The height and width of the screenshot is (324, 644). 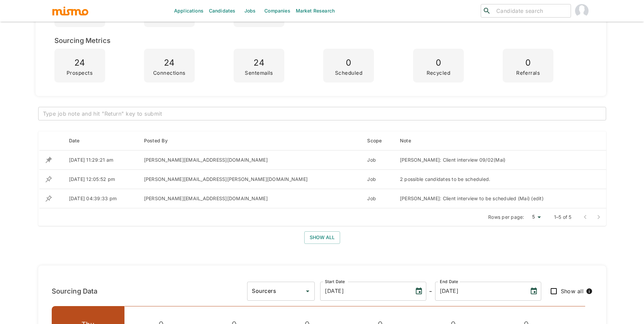 What do you see at coordinates (419, 291) in the screenshot?
I see `button: Choose date, selected date is Aug 29, 2025` at bounding box center [419, 291].